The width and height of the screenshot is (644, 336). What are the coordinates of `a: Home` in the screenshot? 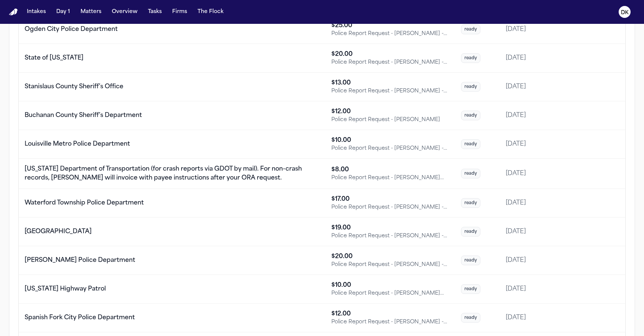 It's located at (13, 12).